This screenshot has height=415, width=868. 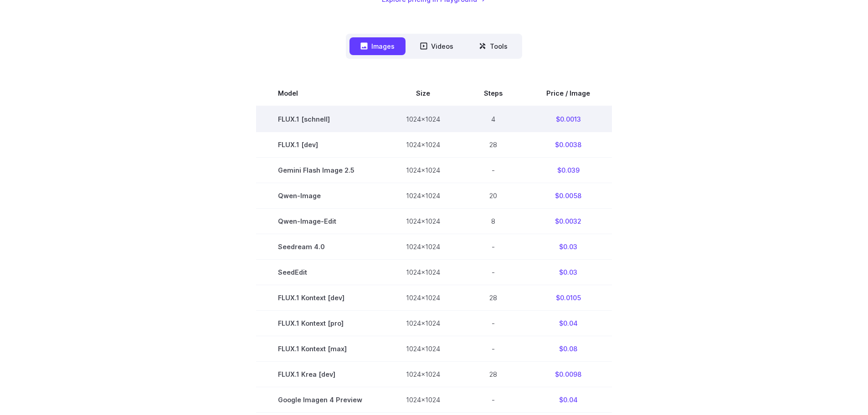 What do you see at coordinates (320, 323) in the screenshot?
I see `td: FLUX.1 Kontext [pro]` at bounding box center [320, 323].